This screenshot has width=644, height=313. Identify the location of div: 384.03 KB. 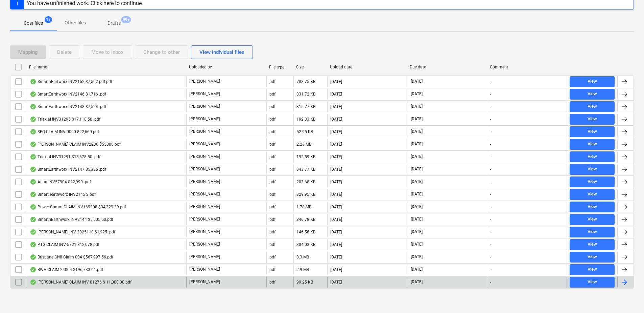
(306, 244).